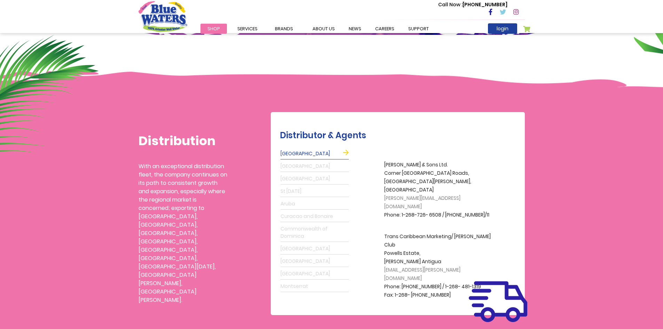  Describe the element at coordinates (503, 29) in the screenshot. I see `a: login` at that location.